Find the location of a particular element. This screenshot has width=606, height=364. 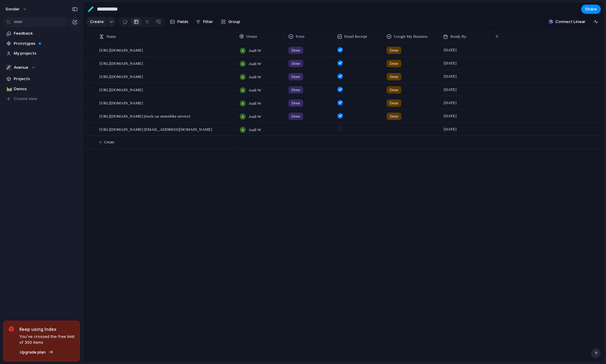

span: Upgrade plan is located at coordinates (33, 352).